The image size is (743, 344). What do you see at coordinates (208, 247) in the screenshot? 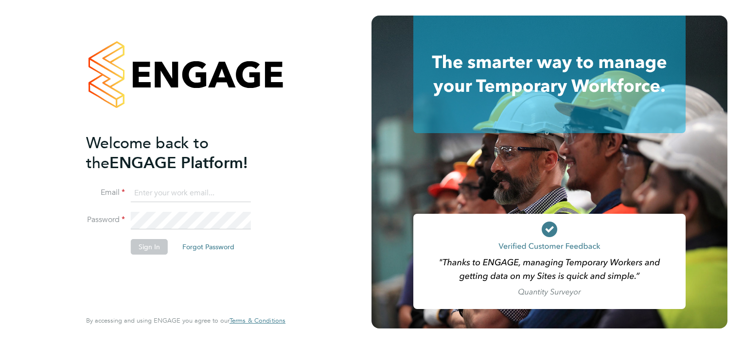
I see `button: Forgot Password` at bounding box center [208, 247].